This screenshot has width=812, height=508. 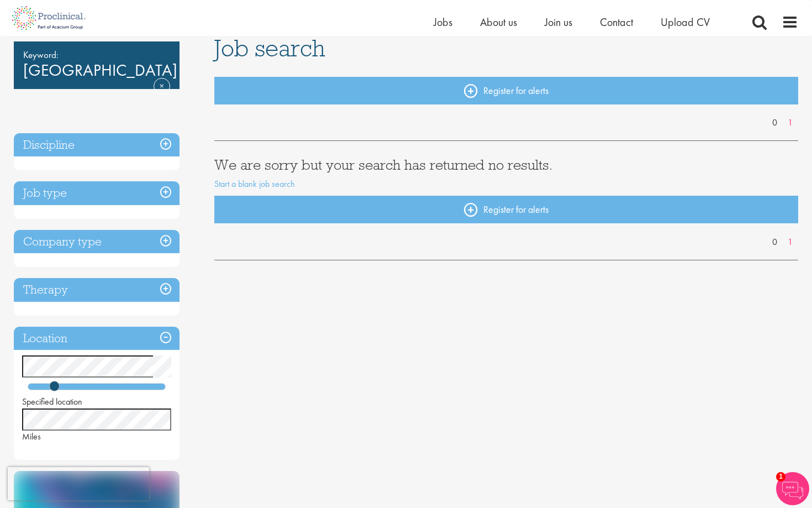 I want to click on img: Chatbot, so click(x=793, y=489).